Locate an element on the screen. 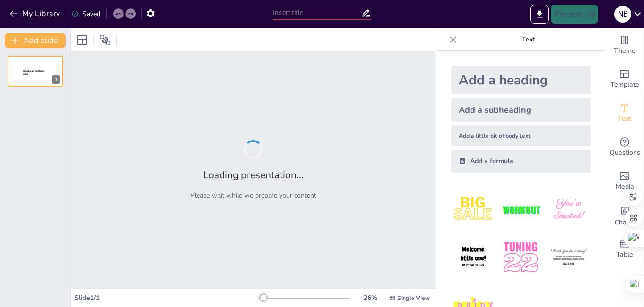 The height and width of the screenshot is (307, 644). div: Add a little bit of body text is located at coordinates (521, 136).